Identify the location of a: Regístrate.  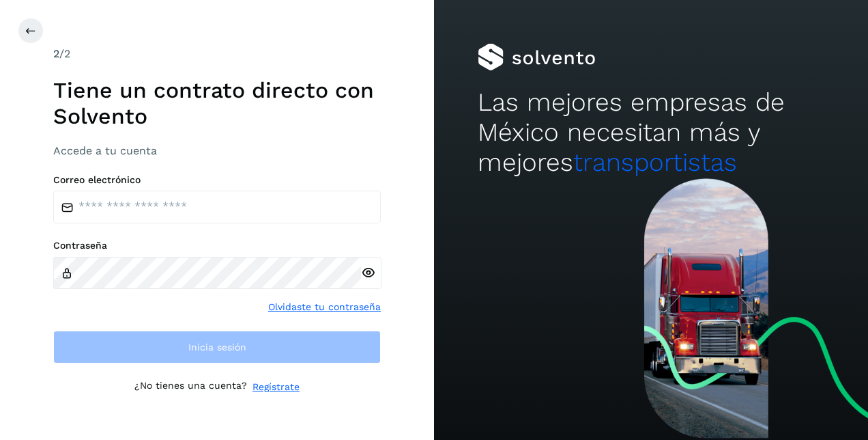
(275, 387).